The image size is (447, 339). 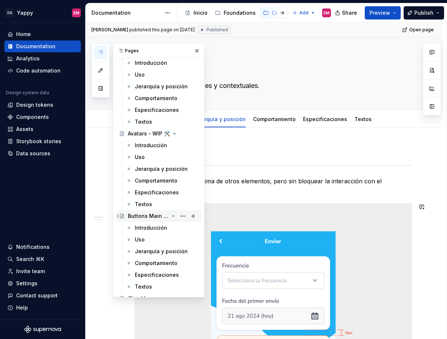 I want to click on button: Help, so click(x=43, y=307).